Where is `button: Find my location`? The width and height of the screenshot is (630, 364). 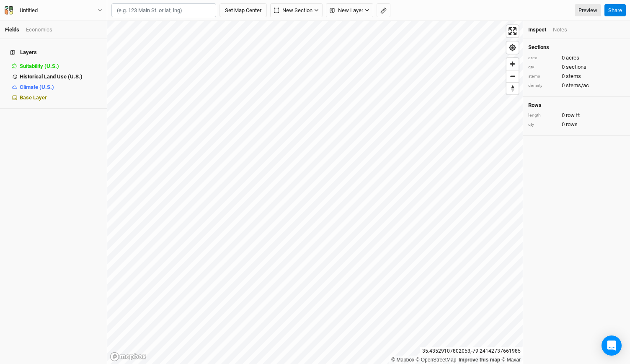 button: Find my location is located at coordinates (512, 47).